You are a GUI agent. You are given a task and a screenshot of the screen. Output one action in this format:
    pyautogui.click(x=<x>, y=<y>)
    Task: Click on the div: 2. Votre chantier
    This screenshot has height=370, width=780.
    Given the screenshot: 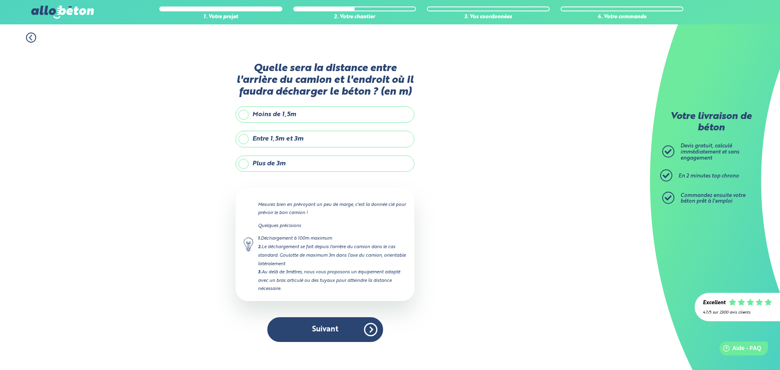 What is the action you would take?
    pyautogui.click(x=355, y=17)
    